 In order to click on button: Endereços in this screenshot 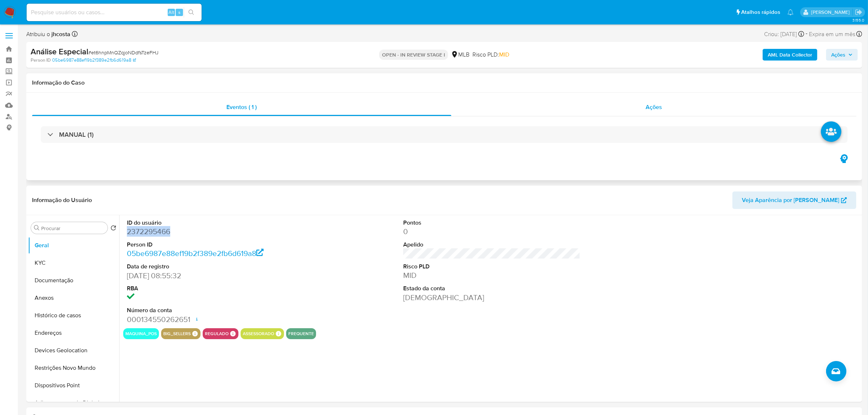, I will do `click(74, 333)`.